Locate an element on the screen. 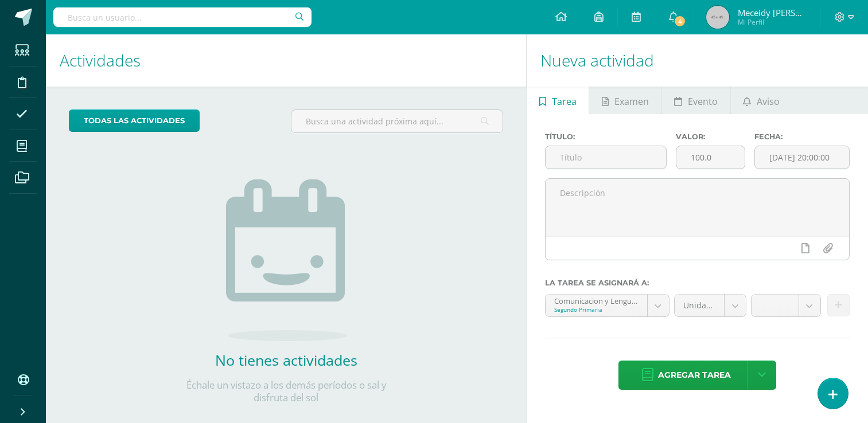 Image resolution: width=868 pixels, height=423 pixels. a: Tarea is located at coordinates (557, 101).